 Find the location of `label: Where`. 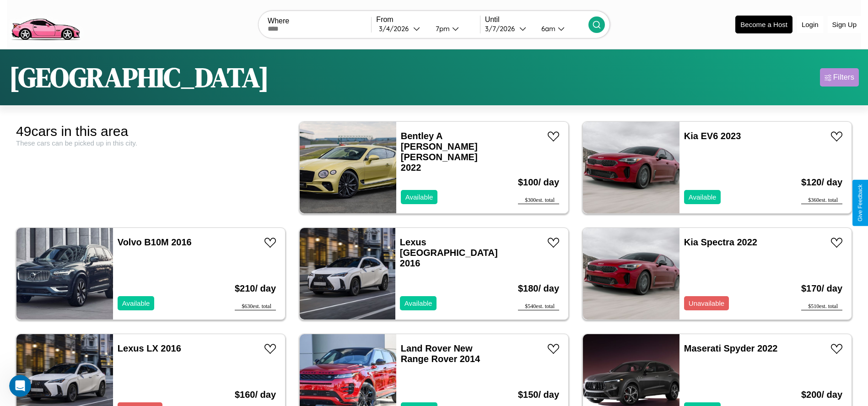

label: Where is located at coordinates (319, 21).